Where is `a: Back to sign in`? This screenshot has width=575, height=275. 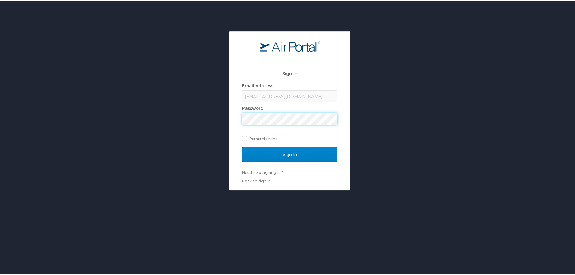 a: Back to sign in is located at coordinates (256, 179).